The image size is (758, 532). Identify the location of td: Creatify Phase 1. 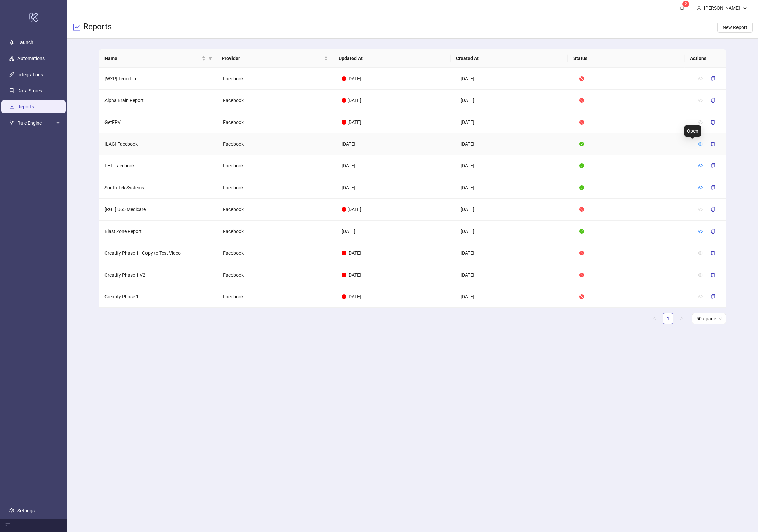
(158, 297).